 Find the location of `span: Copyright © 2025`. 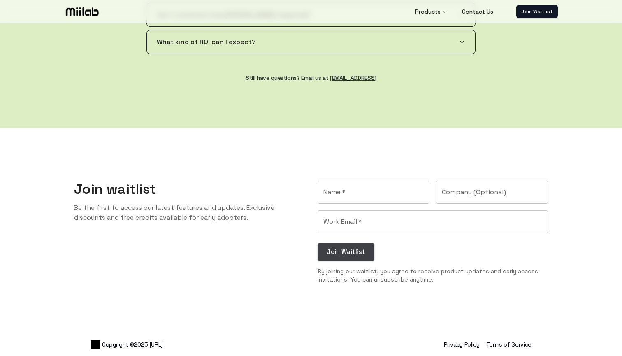

span: Copyright © 2025 is located at coordinates (127, 344).